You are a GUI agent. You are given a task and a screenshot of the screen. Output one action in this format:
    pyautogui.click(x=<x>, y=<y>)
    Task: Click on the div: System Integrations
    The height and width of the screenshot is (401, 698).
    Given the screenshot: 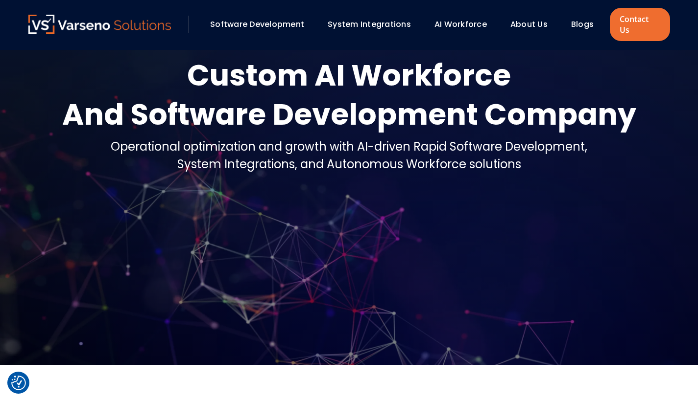 What is the action you would take?
    pyautogui.click(x=374, y=24)
    